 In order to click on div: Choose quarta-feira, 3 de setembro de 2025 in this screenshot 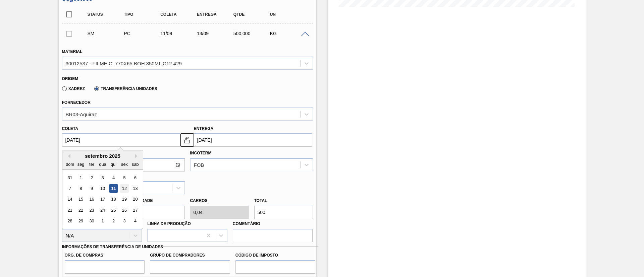, I will do `click(102, 178)`.